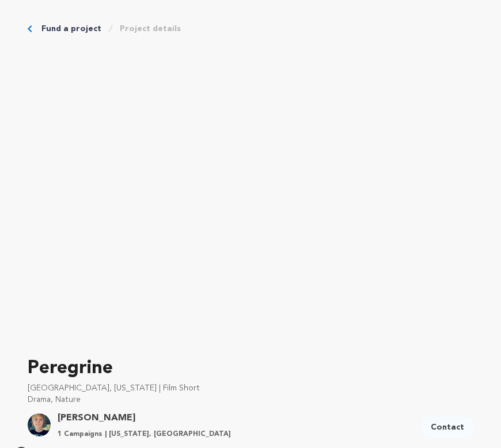  Describe the element at coordinates (151, 29) in the screenshot. I see `a: Project details` at that location.